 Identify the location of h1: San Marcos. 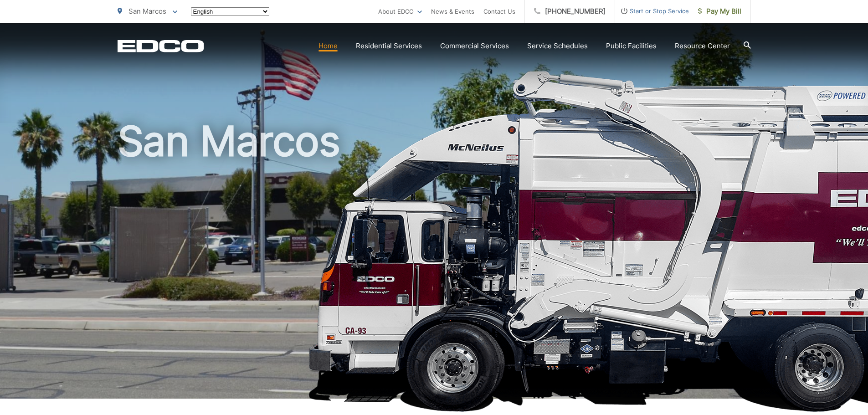
(434, 262).